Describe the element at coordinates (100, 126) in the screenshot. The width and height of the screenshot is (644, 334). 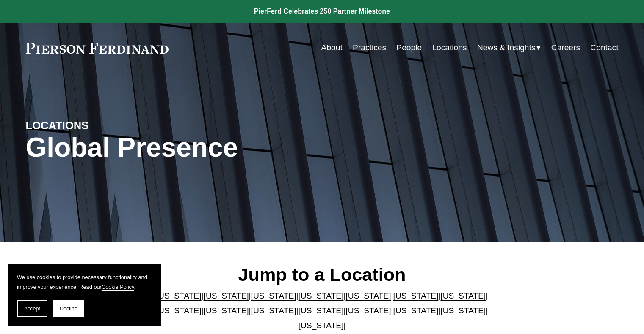
I see `h4: LOCATIONS` at that location.